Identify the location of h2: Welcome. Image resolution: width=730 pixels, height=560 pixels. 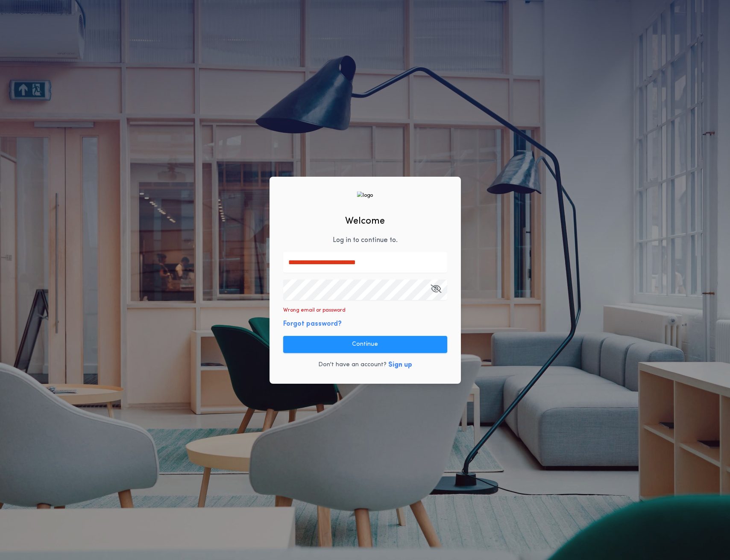
(365, 221).